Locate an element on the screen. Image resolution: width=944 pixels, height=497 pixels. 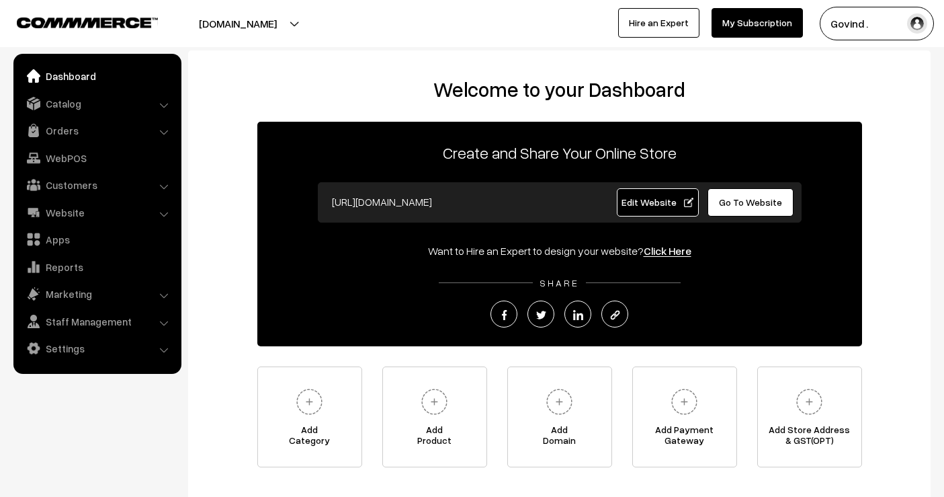
a: Edit Website is located at coordinates (658, 202).